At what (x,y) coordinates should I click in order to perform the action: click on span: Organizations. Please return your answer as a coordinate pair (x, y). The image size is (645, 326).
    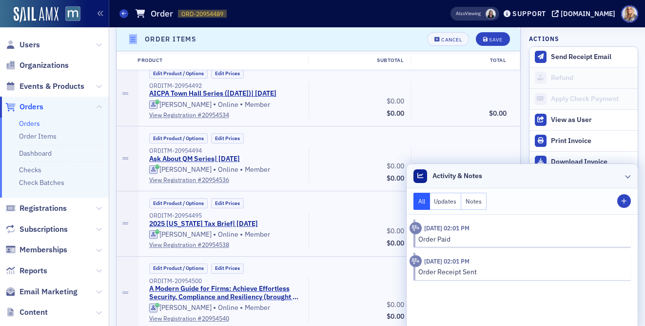
    Looking at the image, I should click on (44, 65).